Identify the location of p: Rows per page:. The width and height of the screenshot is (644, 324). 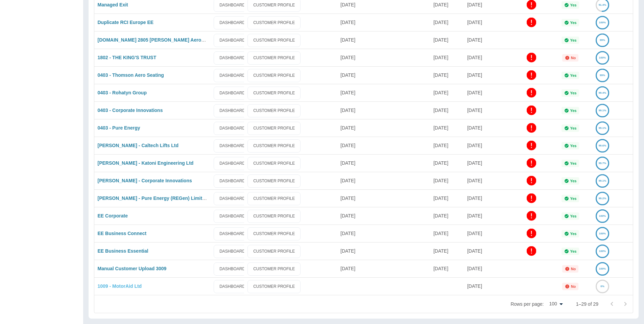
(527, 304).